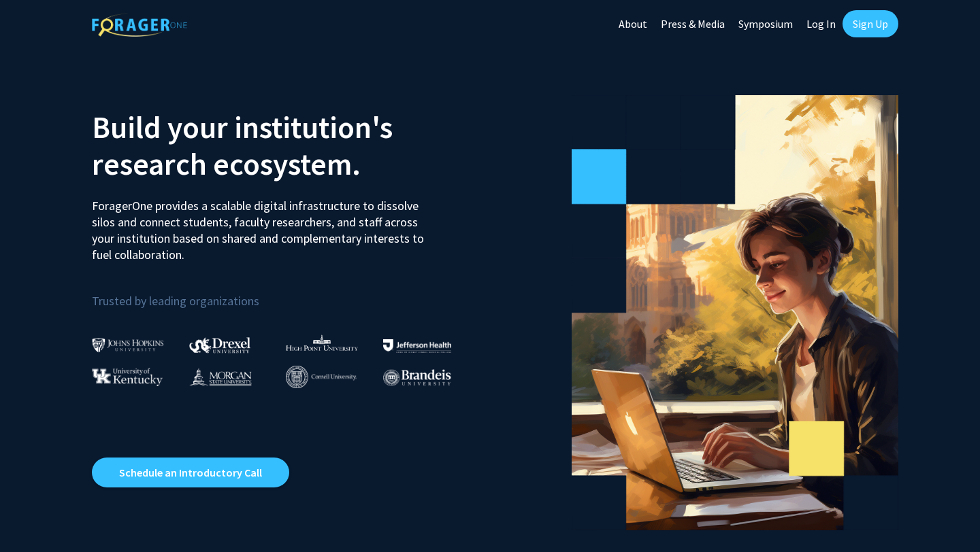 This screenshot has height=552, width=980. What do you see at coordinates (220, 345) in the screenshot?
I see `img: Drexel University` at bounding box center [220, 345].